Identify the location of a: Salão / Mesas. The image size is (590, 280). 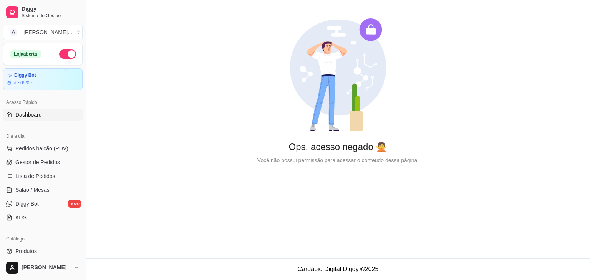
(43, 190).